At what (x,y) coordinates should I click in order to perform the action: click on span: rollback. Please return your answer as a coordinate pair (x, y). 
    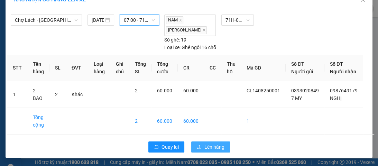
    Looking at the image, I should click on (156, 147).